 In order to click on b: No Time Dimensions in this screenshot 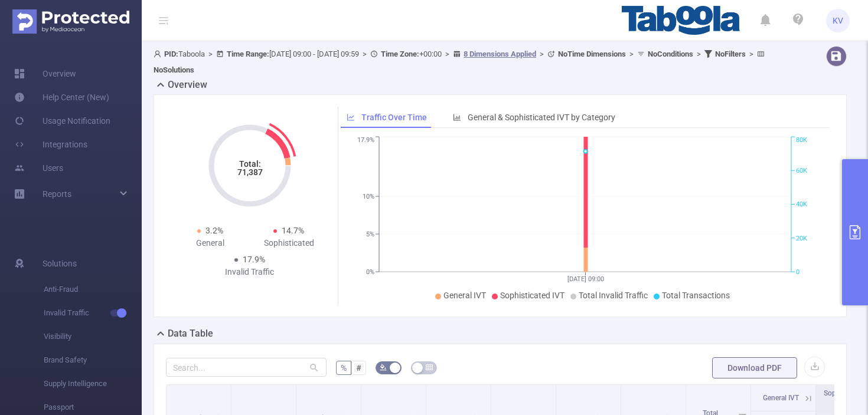, I will do `click(592, 54)`.